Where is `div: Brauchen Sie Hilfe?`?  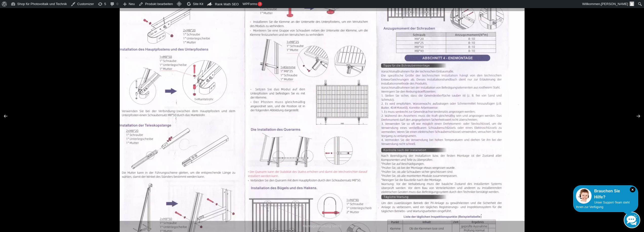
div: Brauchen Sie Hilfe? is located at coordinates (605, 194).